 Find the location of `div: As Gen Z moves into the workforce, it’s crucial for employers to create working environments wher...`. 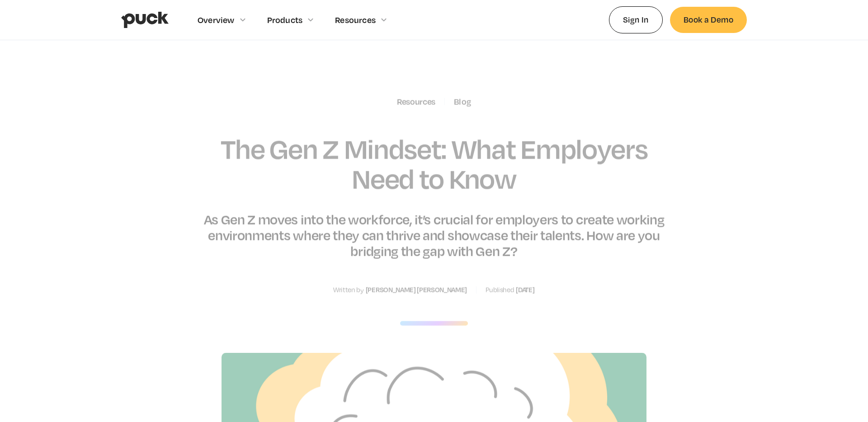

div: As Gen Z moves into the workforce, it’s crucial for employers to create working environments wher... is located at coordinates (434, 235).